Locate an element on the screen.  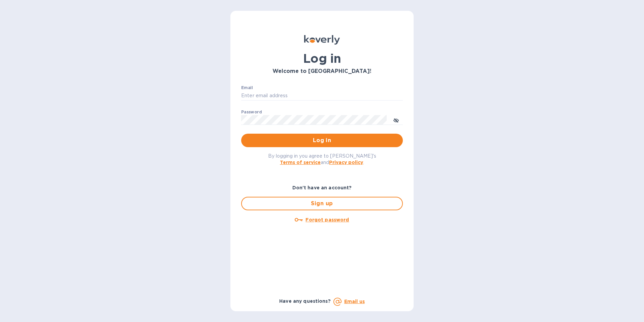
span: Sign up is located at coordinates (322, 204).